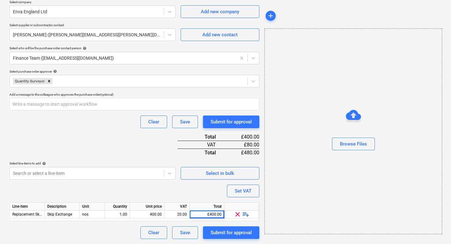 The image size is (451, 244). I want to click on div: Unit price, so click(147, 206).